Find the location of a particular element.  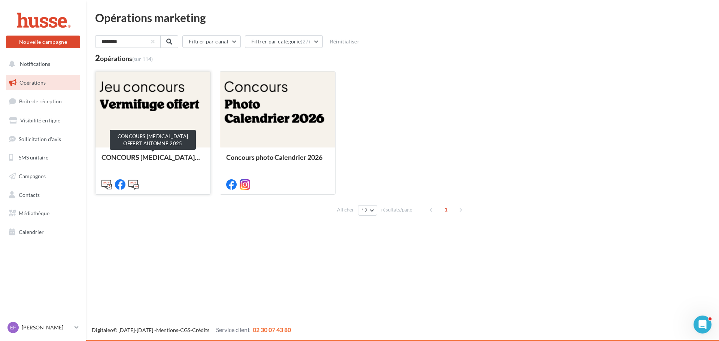

a: CGS is located at coordinates (185, 330).